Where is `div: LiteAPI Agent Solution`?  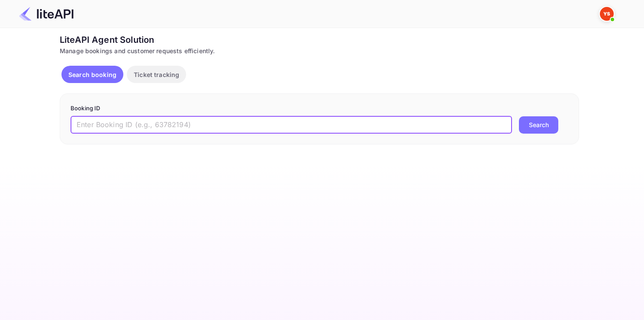 div: LiteAPI Agent Solution is located at coordinates (319, 40).